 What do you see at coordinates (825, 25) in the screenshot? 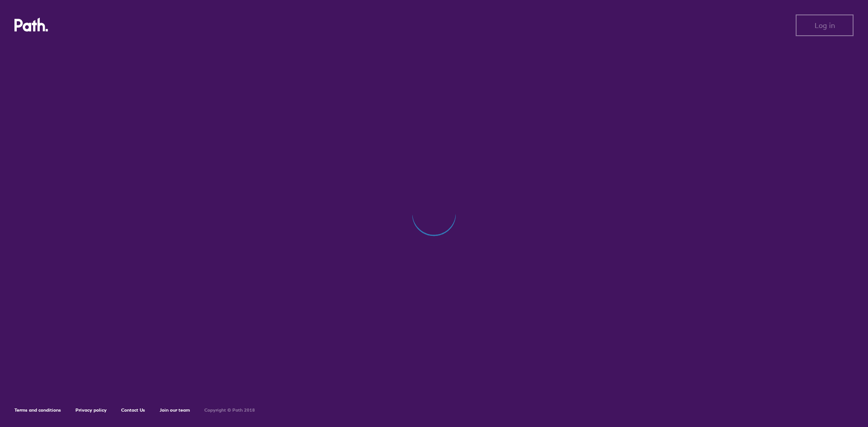
I see `button: Log in` at bounding box center [825, 25].